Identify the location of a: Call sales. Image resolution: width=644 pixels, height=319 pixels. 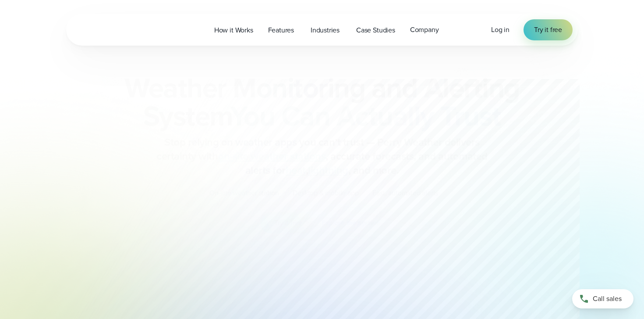
(603, 299).